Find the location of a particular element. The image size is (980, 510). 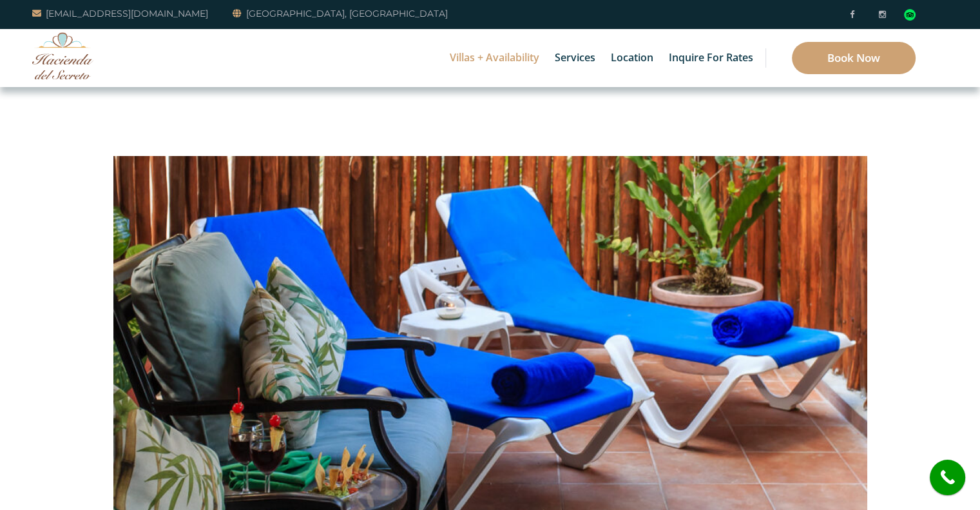

a: Services is located at coordinates (575, 58).